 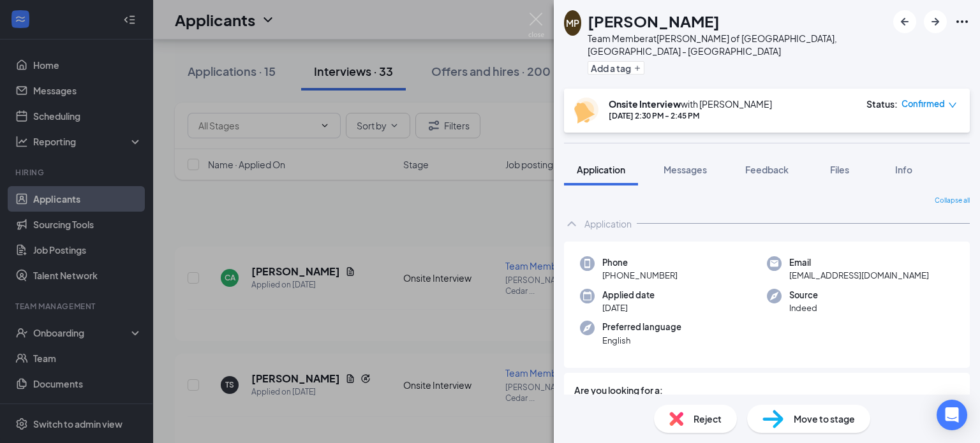 I want to click on svg: Plus, so click(x=637, y=68).